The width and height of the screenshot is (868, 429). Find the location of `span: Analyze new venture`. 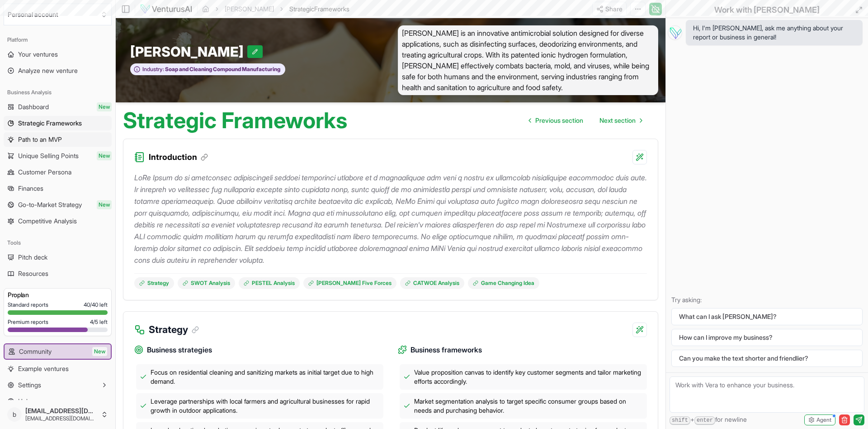

span: Analyze new venture is located at coordinates (48, 71).